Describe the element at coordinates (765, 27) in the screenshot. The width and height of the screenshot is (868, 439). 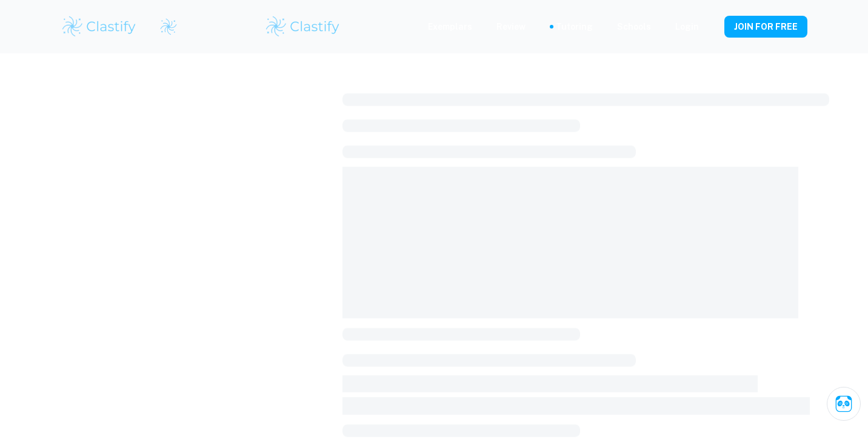
I see `a: JOIN FOR FREE` at that location.